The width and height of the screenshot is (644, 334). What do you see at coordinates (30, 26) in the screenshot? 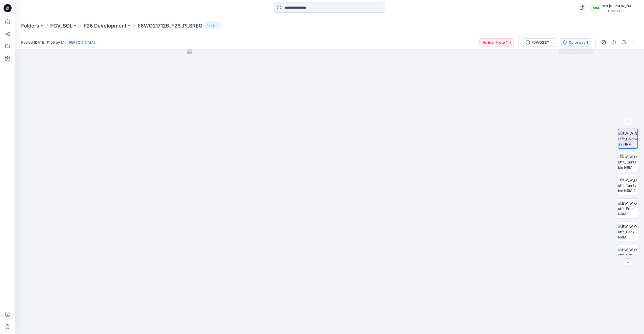
I see `a: Folders` at bounding box center [30, 26].